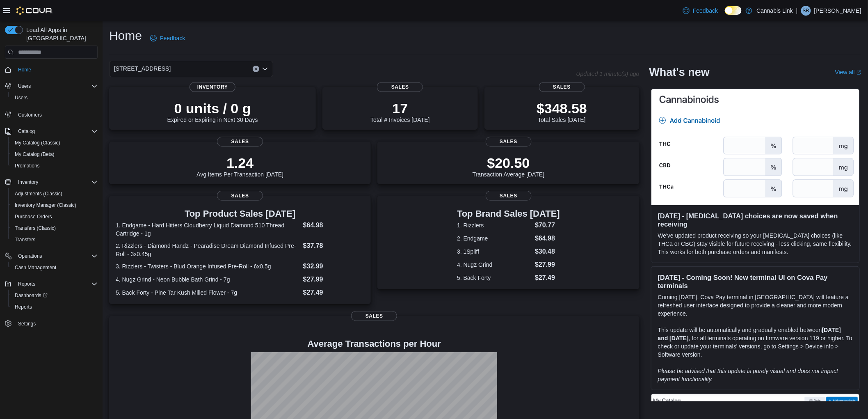  What do you see at coordinates (849, 72) in the screenshot?
I see `a: View allExternal link` at bounding box center [849, 72].